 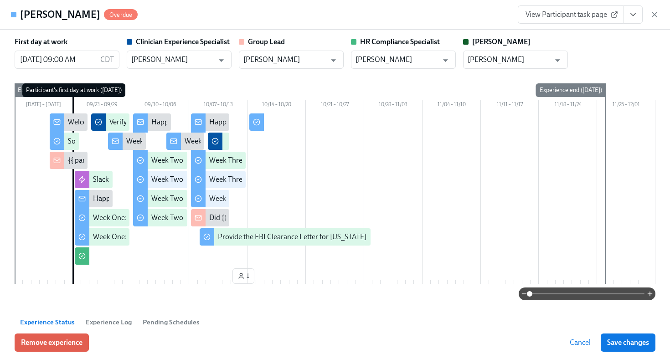 What do you see at coordinates (295, 218) in the screenshot?
I see `div: Did {{ participant.fullName }} Schedule A Meet & Greet?` at bounding box center [295, 218].